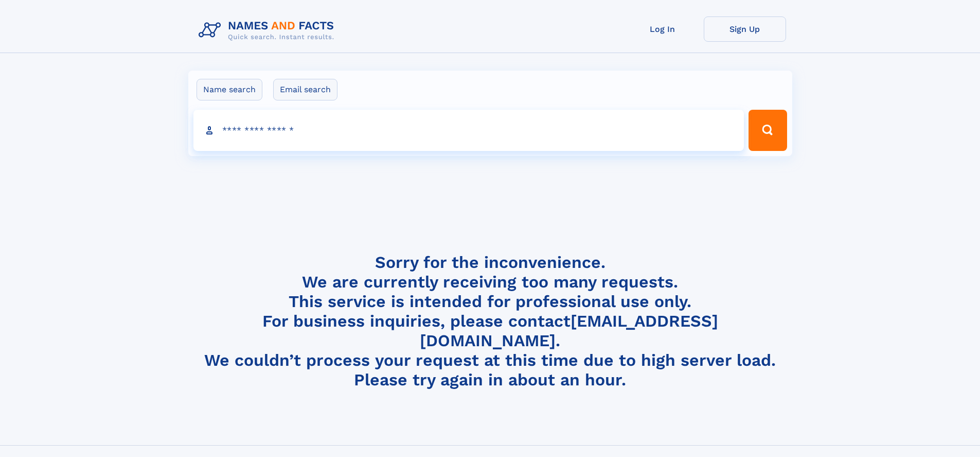 This screenshot has height=457, width=980. I want to click on a: Sign Up, so click(746, 29).